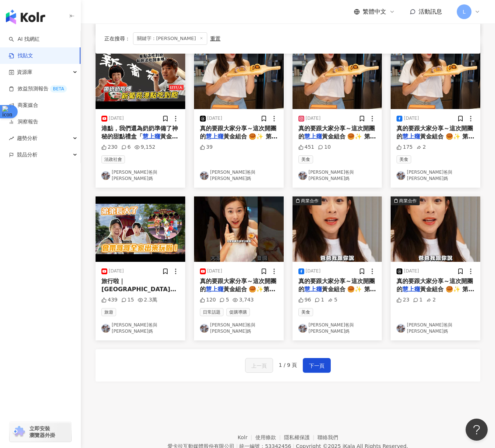  I want to click on span: 繁體中文, so click(374, 12).